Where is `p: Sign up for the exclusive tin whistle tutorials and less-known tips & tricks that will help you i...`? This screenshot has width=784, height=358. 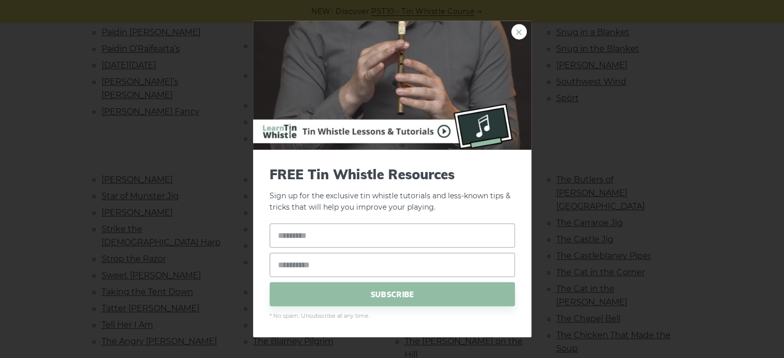
p: Sign up for the exclusive tin whistle tutorials and less-known tips & tricks that will help you i... is located at coordinates (392, 190).